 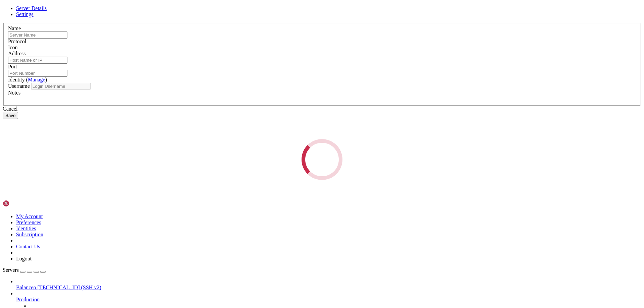 What do you see at coordinates (29, 222) in the screenshot?
I see `a: Preferences` at bounding box center [29, 222].